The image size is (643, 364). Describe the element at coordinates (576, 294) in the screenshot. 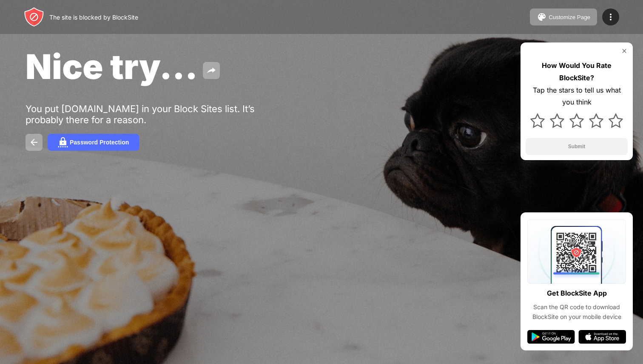

I see `div: Get BlockSite App` at that location.